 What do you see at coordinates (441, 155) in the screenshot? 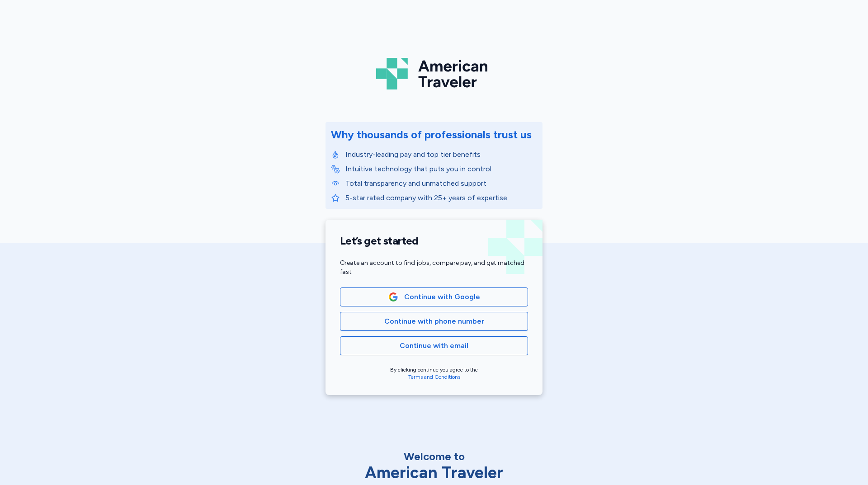
I see `p: Industry-leading pay and top tier benefits` at bounding box center [441, 155].